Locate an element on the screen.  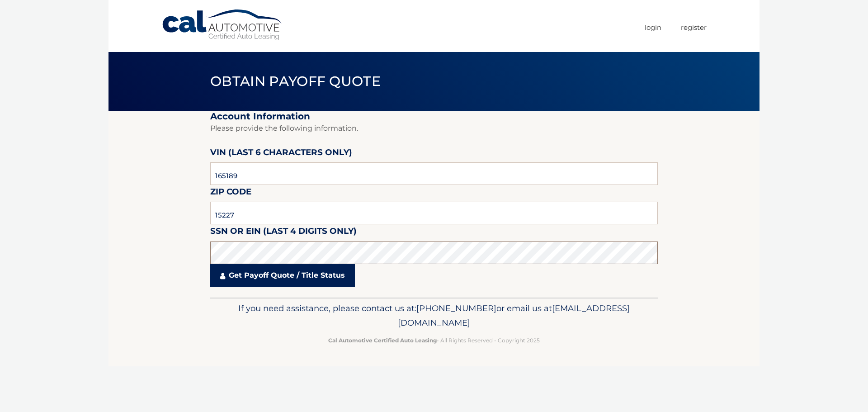
a: Login is located at coordinates (653, 27).